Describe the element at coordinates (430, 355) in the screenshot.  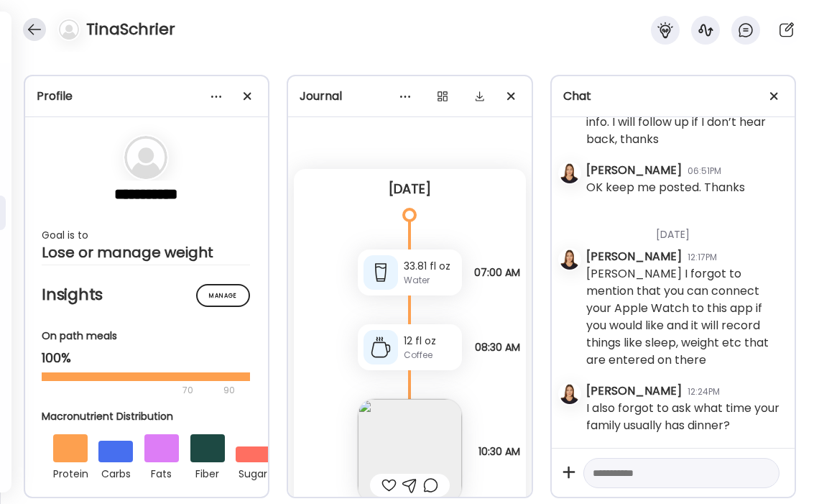
I see `div: Coffee` at that location.